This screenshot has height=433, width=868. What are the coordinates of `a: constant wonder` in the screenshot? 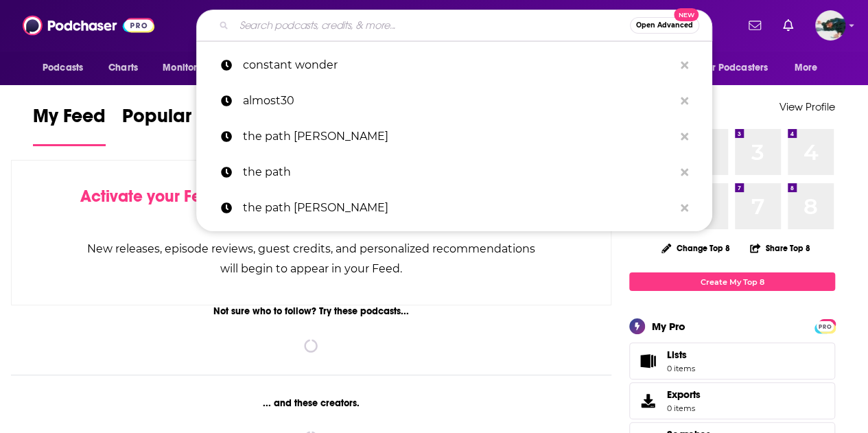 It's located at (454, 65).